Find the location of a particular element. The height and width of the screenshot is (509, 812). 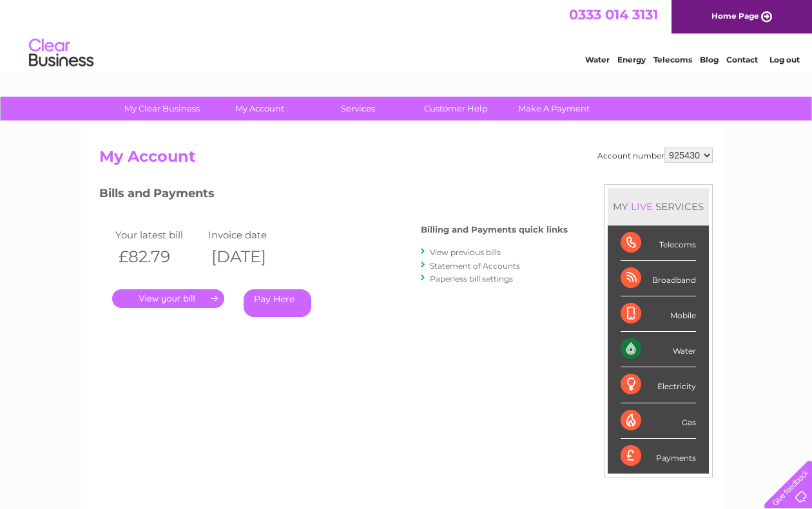

h3: Bills and Payments is located at coordinates (333, 195).